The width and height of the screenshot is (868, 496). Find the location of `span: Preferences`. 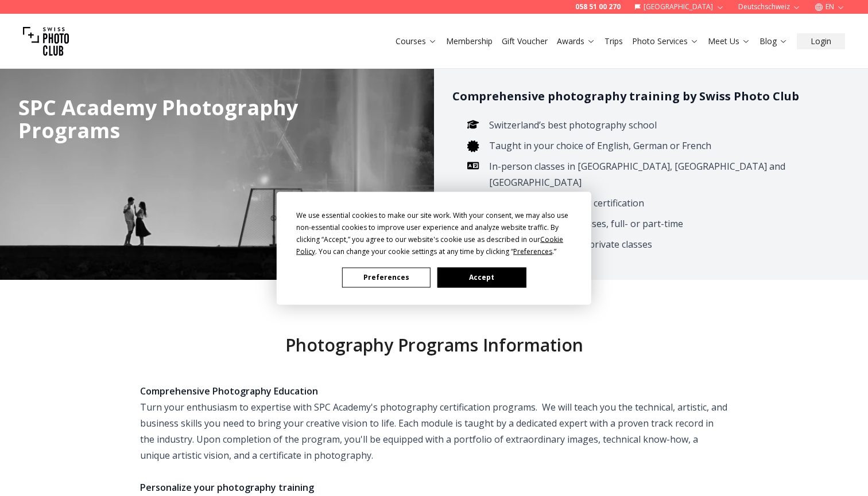

span: Preferences is located at coordinates (533, 251).